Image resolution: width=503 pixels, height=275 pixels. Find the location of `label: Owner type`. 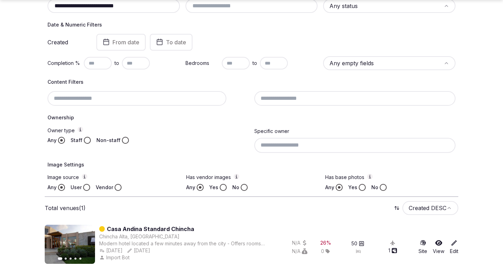

label: Owner type is located at coordinates (148, 130).